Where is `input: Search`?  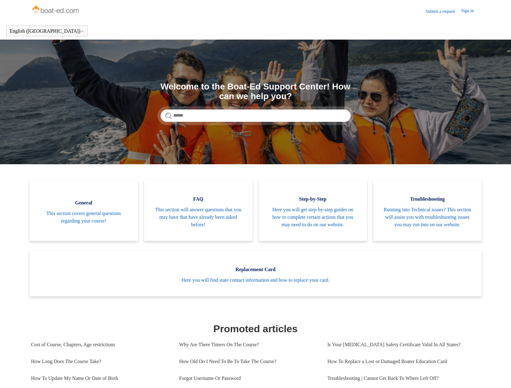
input: Search is located at coordinates (256, 116).